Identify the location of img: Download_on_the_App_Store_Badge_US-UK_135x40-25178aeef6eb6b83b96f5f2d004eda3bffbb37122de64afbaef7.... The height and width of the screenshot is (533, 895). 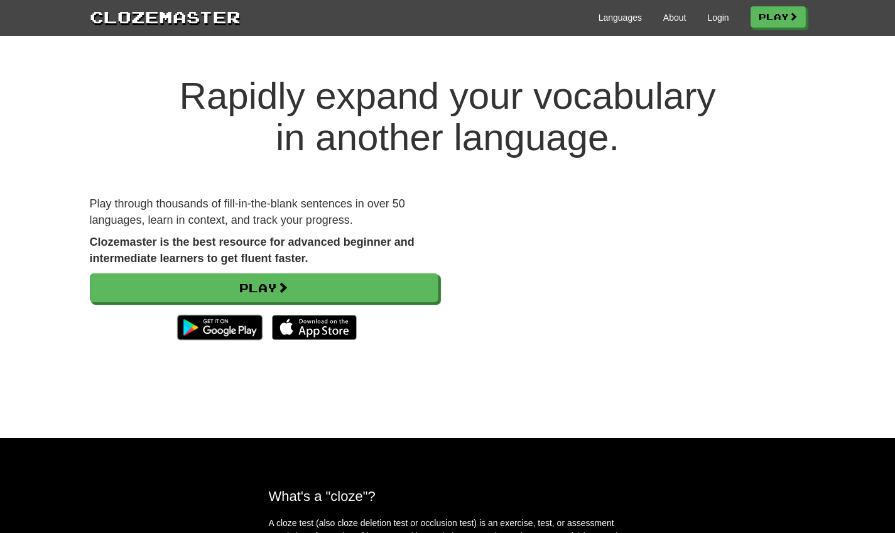
(314, 327).